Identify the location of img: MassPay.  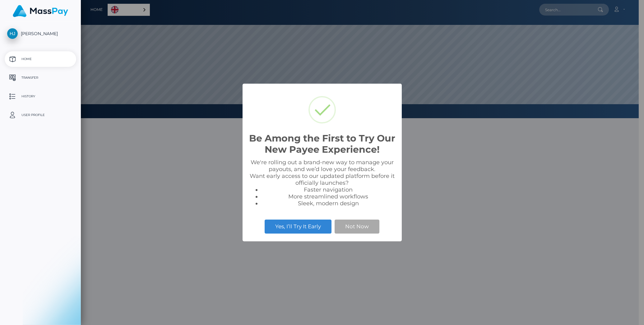
(41, 11).